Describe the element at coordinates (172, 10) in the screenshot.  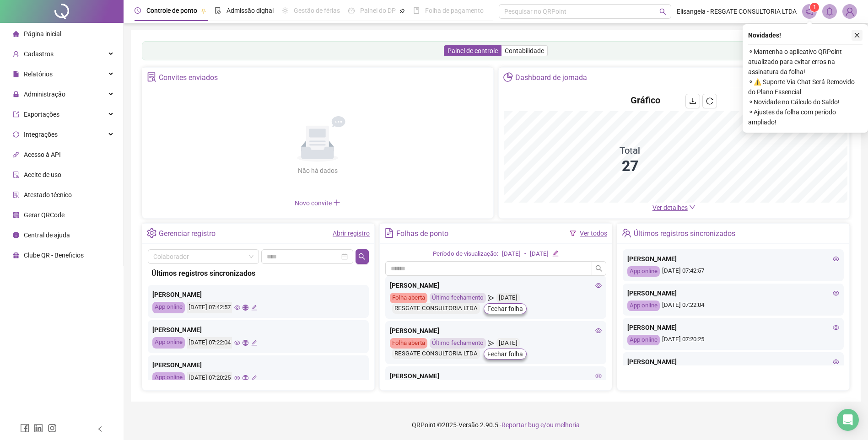
I see `span: Controle de ponto` at that location.